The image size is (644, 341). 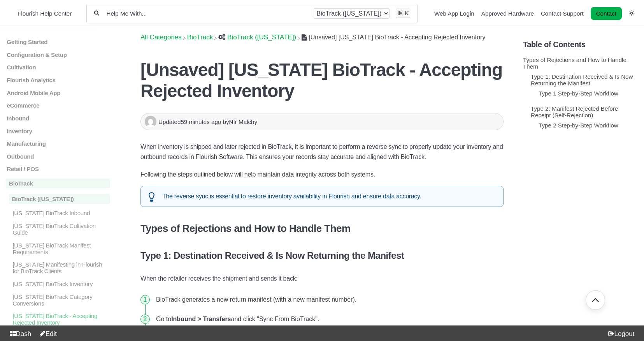 I want to click on a: Switch dark mode setting, so click(x=632, y=13).